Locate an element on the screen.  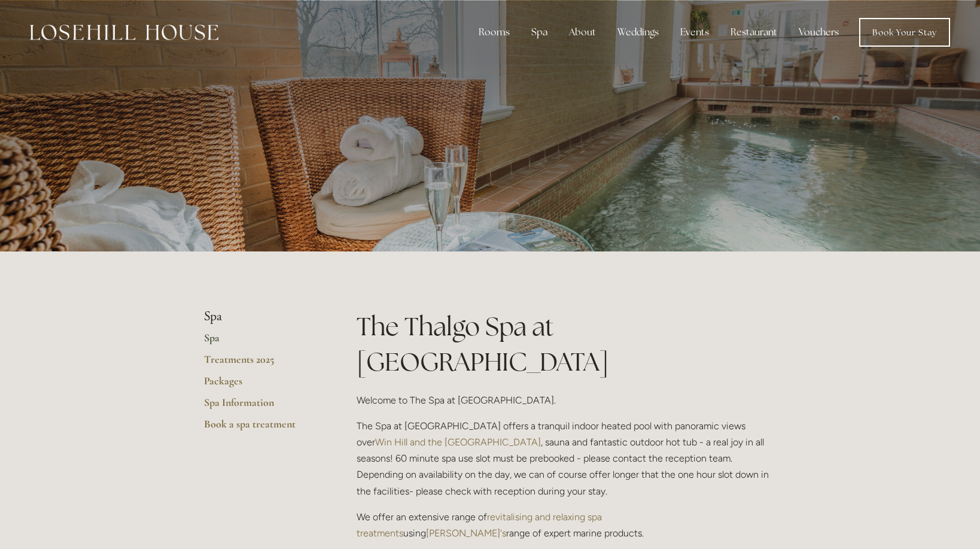
div: About is located at coordinates (582, 32).